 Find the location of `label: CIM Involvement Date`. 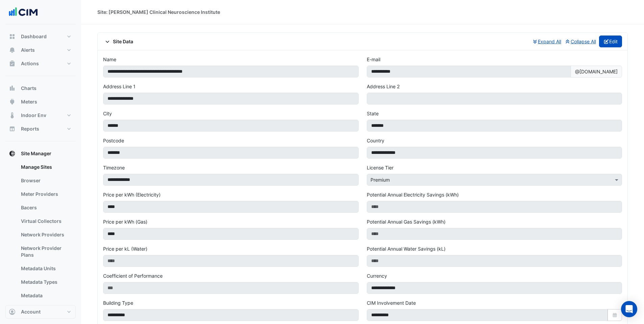

label: CIM Involvement Date is located at coordinates (391, 302).